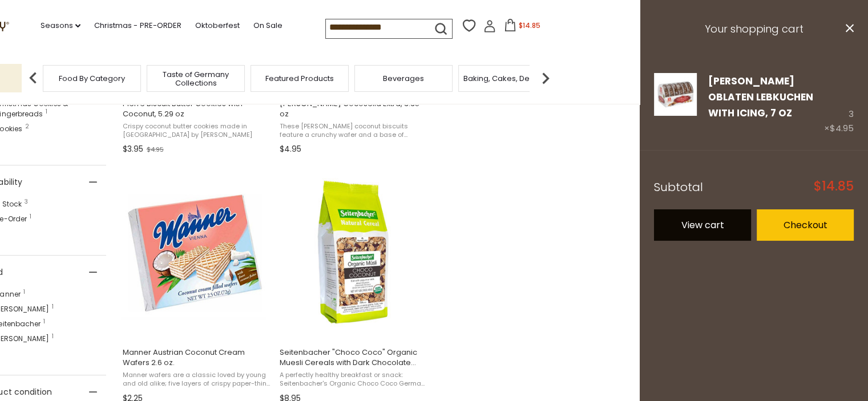 The width and height of the screenshot is (868, 401). What do you see at coordinates (26, 202) in the screenshot?
I see `span: 3` at bounding box center [26, 202].